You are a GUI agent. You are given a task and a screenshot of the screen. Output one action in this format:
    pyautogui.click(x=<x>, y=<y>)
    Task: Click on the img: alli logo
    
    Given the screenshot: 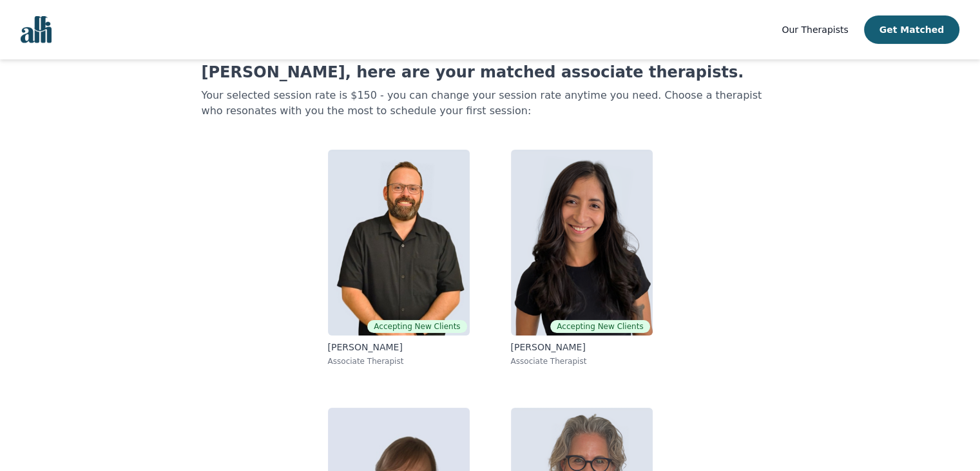 What is the action you would take?
    pyautogui.click(x=36, y=30)
    